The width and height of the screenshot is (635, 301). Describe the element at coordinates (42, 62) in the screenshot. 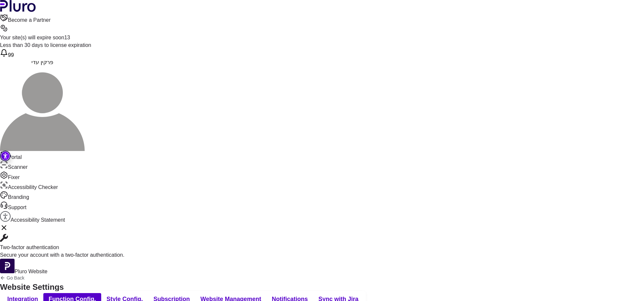

I see `span: פרקין עדי` at that location.